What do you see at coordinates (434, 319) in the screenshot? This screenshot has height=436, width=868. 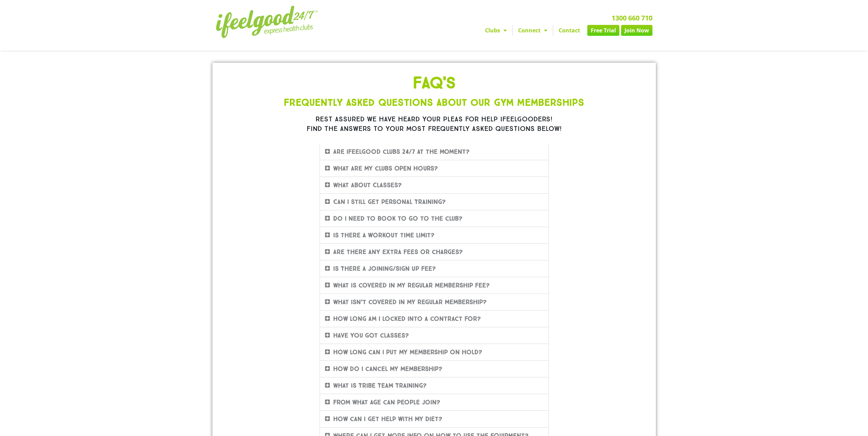 I see `div: How long am I locked into a contract for?` at bounding box center [434, 319].